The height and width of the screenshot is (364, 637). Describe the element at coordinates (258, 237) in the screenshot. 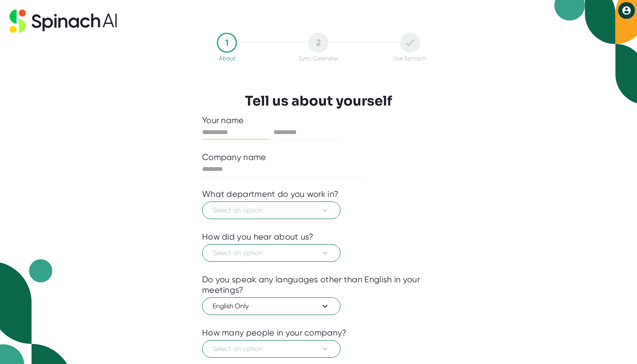

I see `div: How did you hear about us?` at that location.